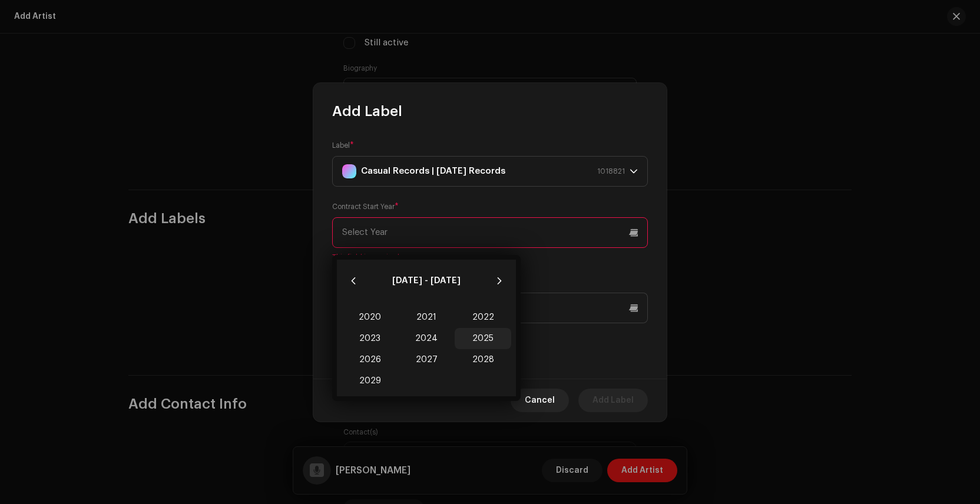  What do you see at coordinates (483, 338) in the screenshot?
I see `span: 2025` at bounding box center [483, 338].